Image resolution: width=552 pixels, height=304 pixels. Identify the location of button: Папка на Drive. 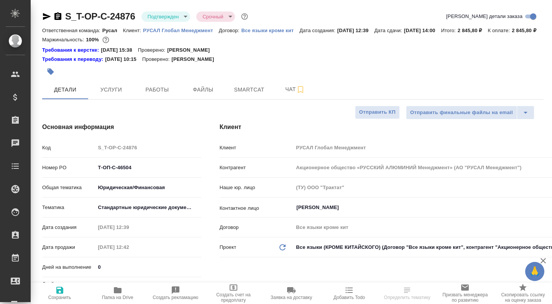
(117, 294).